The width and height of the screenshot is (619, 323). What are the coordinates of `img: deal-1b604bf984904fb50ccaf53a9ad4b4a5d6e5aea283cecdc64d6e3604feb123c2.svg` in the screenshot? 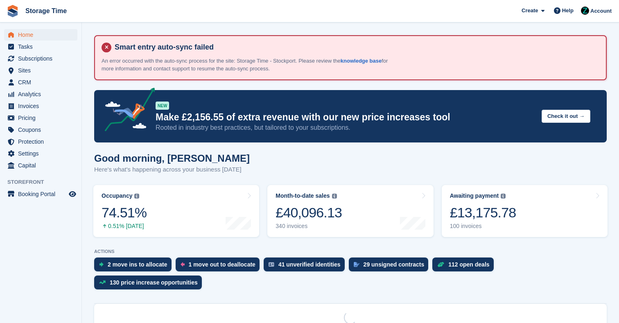 It's located at (440, 264).